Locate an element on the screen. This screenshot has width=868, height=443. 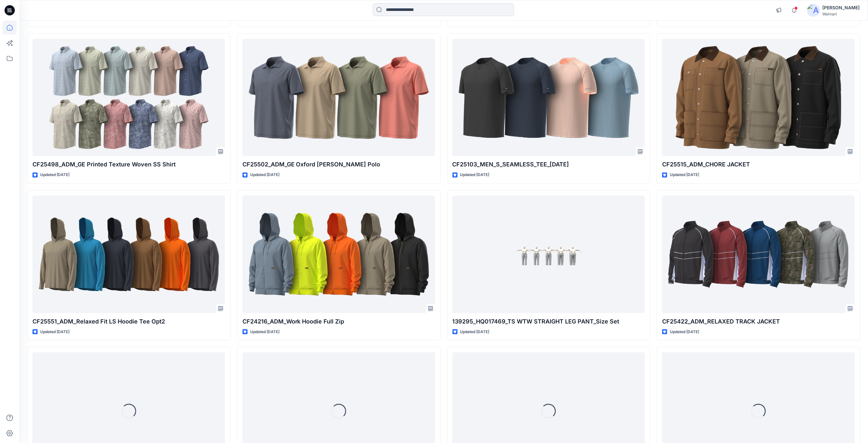
p: 139295_HQ017469_TS WTW STRAIGHT LEG PANT_Size Set is located at coordinates (549, 322).